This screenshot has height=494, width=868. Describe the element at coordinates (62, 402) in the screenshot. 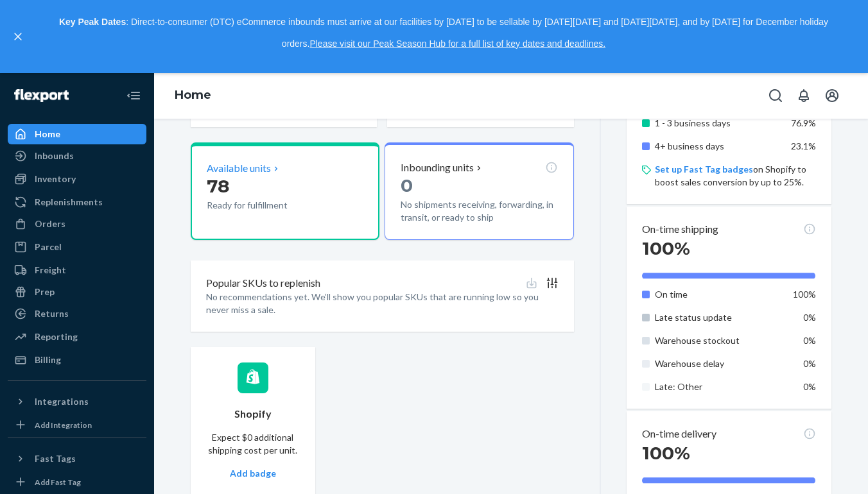

I see `div: Integrations` at that location.